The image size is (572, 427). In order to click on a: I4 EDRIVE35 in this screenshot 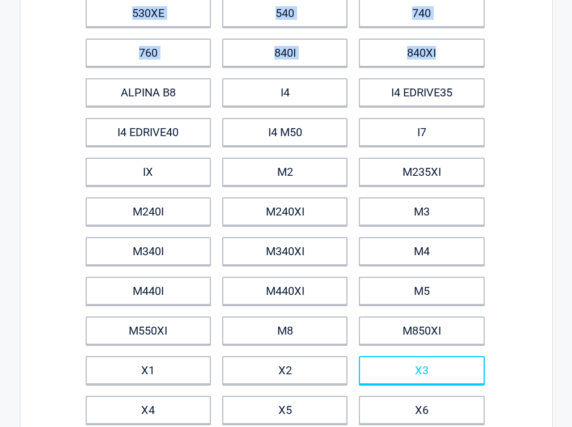, I will do `click(421, 92)`.